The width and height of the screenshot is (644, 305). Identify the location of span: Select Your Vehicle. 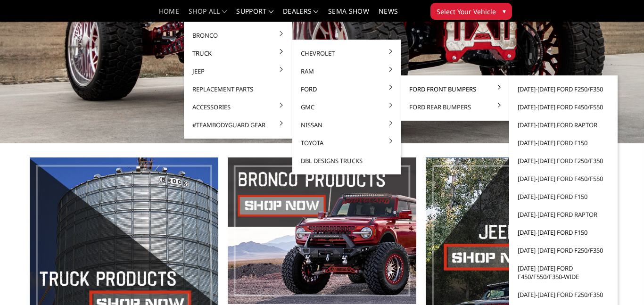
(466, 11).